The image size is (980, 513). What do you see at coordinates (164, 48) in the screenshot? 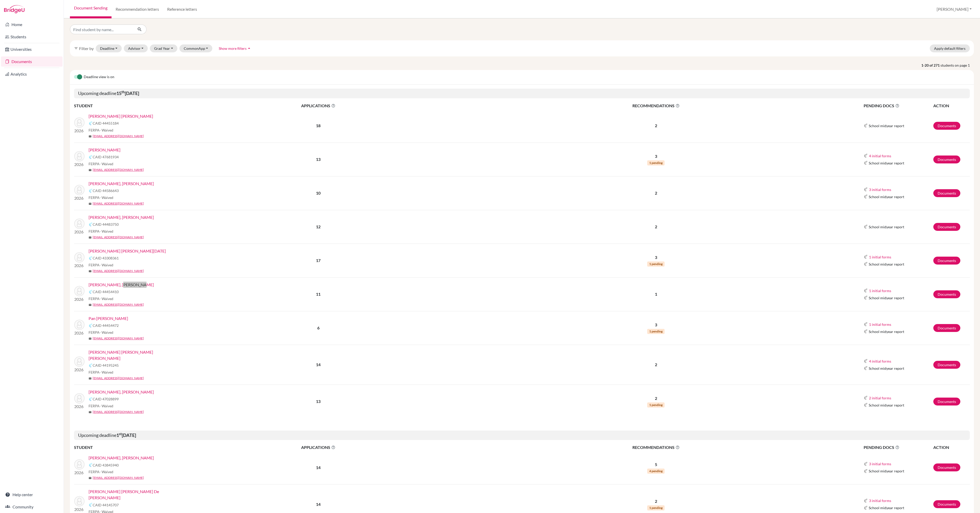
I see `button: Grad Year` at bounding box center [164, 48].